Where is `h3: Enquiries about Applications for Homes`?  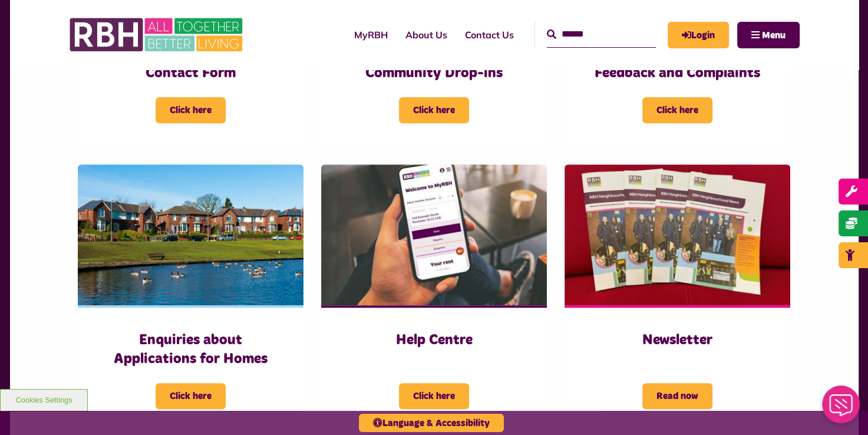 h3: Enquiries about Applications for Homes is located at coordinates (191, 350).